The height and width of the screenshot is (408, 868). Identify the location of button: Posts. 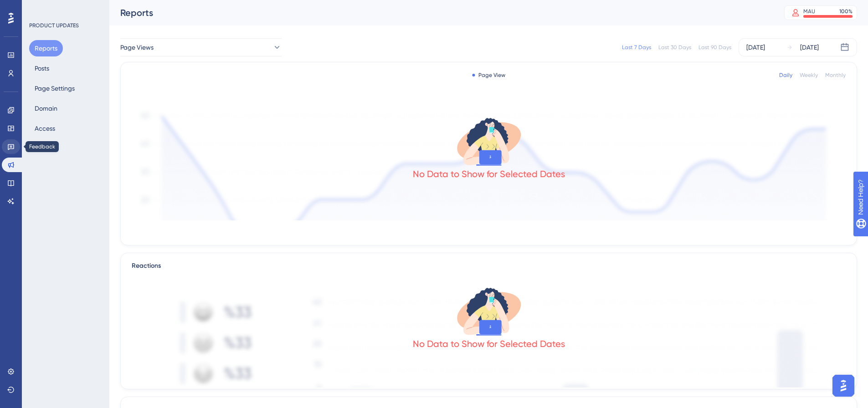
(42, 69).